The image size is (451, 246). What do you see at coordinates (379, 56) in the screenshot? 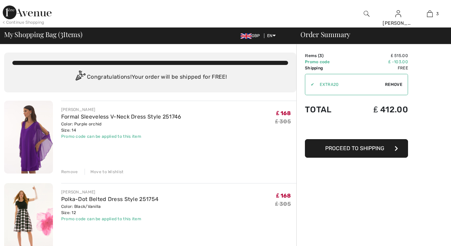
I see `td: ₤ 515.00` at bounding box center [379, 56].